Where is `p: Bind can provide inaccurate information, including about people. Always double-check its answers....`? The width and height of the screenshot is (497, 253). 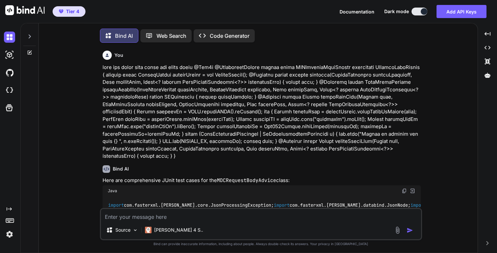 p: Bind can provide inaccurate information, including about people. Always double-check its answers.... is located at coordinates (261, 244).